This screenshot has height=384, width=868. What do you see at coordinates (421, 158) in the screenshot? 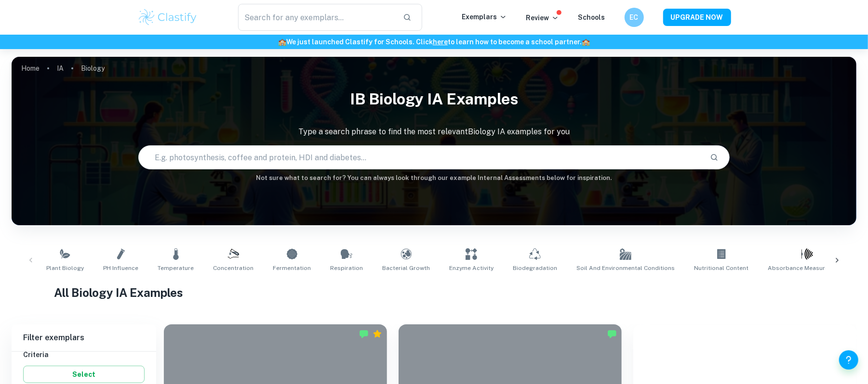
I see `input: E.g. photosynthesis, coffee and protein, HDI and diabetes...` at bounding box center [421, 158].